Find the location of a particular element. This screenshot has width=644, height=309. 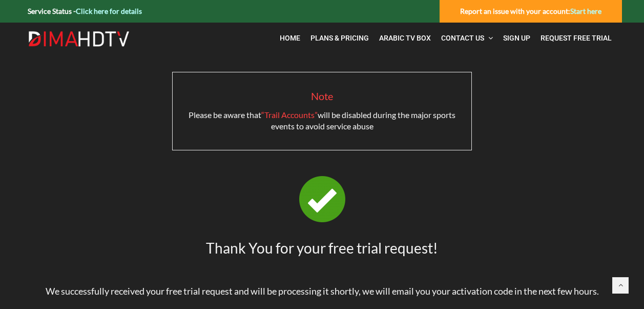

span: Note is located at coordinates (322, 96).